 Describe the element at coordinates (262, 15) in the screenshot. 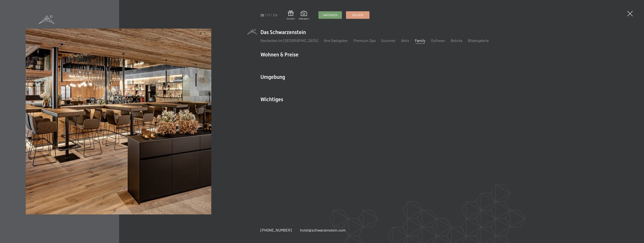

I see `a: DE` at that location.